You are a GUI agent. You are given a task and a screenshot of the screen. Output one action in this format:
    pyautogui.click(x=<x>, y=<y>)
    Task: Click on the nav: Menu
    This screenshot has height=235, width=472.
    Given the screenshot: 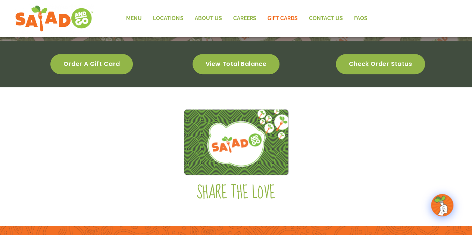 What is the action you would take?
    pyautogui.click(x=246, y=19)
    